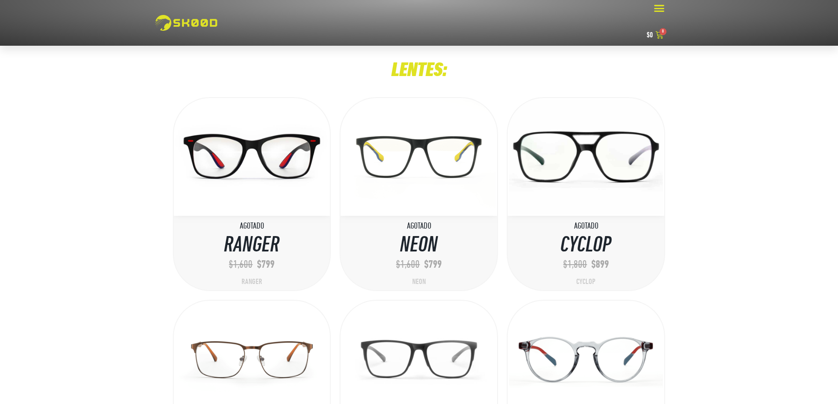  I want to click on h1: Cyclop, so click(586, 246).